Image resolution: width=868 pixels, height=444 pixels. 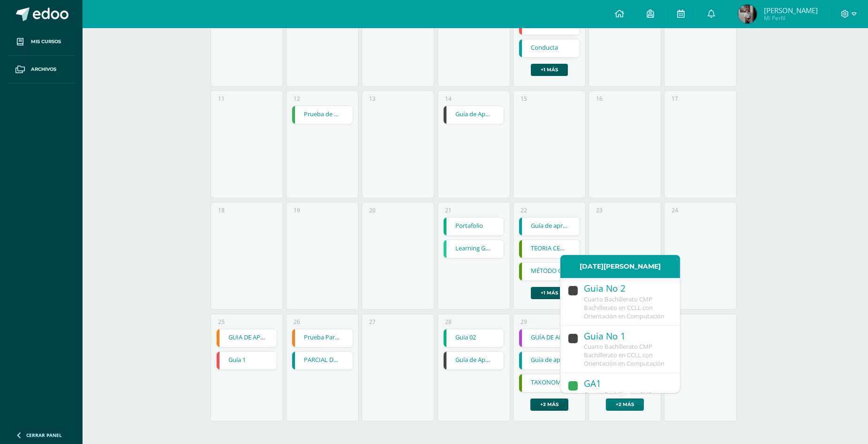 What do you see at coordinates (627, 384) in the screenshot?
I see `div: GA1` at bounding box center [627, 384].